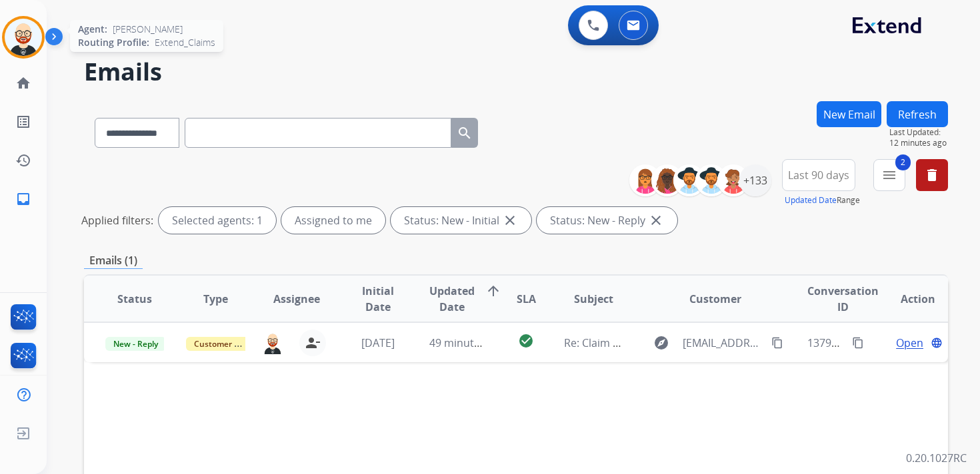 The width and height of the screenshot is (980, 474). What do you see at coordinates (889, 175) in the screenshot?
I see `button: 2` at bounding box center [889, 175].